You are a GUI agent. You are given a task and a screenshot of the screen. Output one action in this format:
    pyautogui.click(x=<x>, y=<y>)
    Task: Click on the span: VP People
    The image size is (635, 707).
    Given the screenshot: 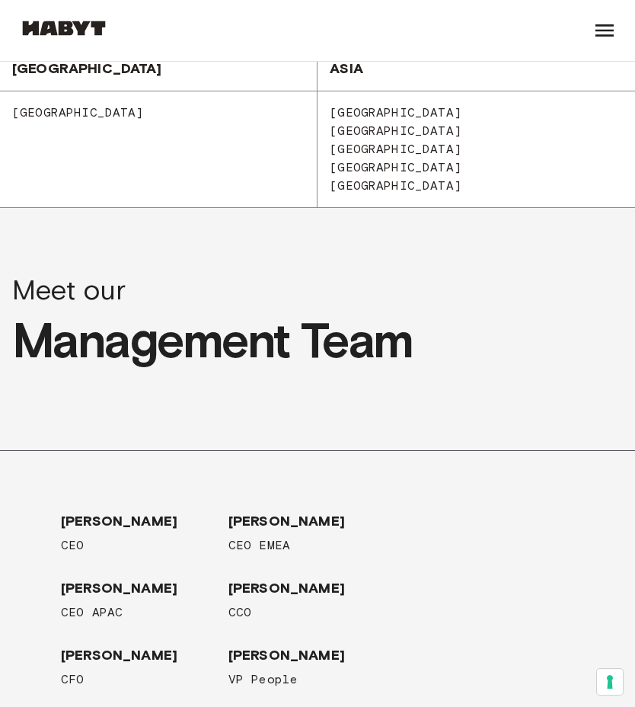 What is the action you would take?
    pyautogui.click(x=306, y=679)
    